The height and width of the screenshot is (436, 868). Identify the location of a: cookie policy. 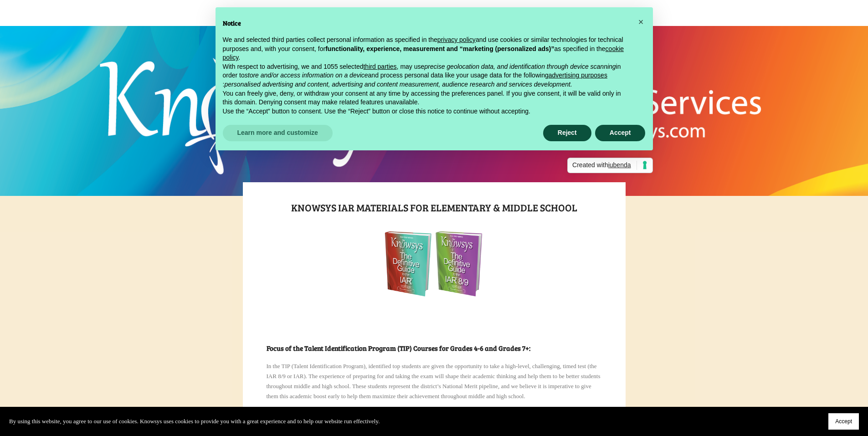
(423, 53).